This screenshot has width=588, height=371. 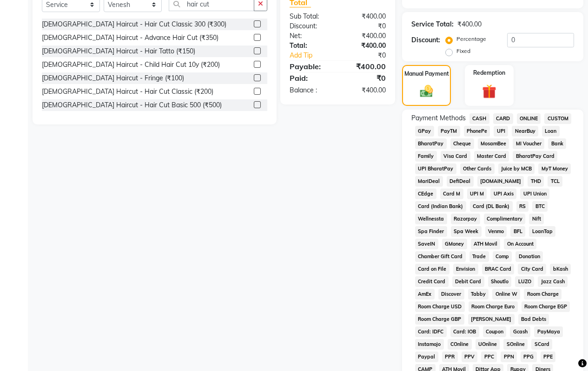 I want to click on span: PPE, so click(x=548, y=357).